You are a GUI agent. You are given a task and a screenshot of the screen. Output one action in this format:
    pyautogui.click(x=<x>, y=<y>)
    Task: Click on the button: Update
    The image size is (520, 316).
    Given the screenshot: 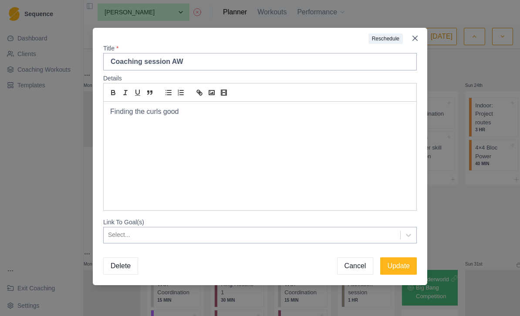 What is the action you would take?
    pyautogui.click(x=398, y=266)
    